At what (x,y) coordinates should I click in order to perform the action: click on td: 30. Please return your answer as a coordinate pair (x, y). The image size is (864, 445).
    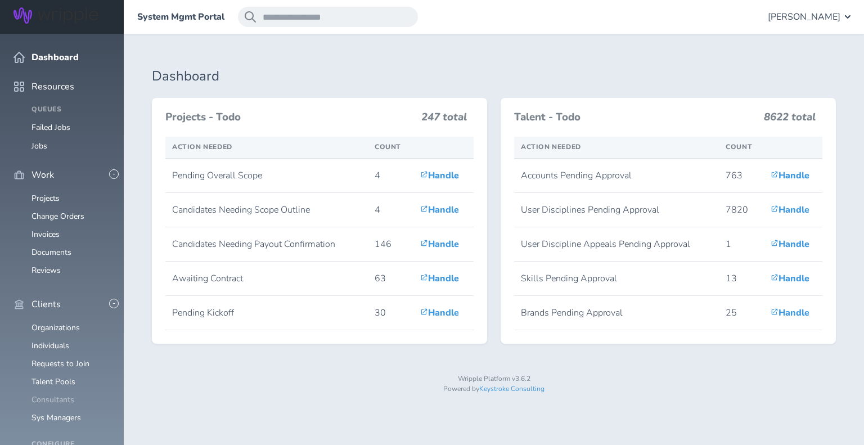
    Looking at the image, I should click on (390, 313).